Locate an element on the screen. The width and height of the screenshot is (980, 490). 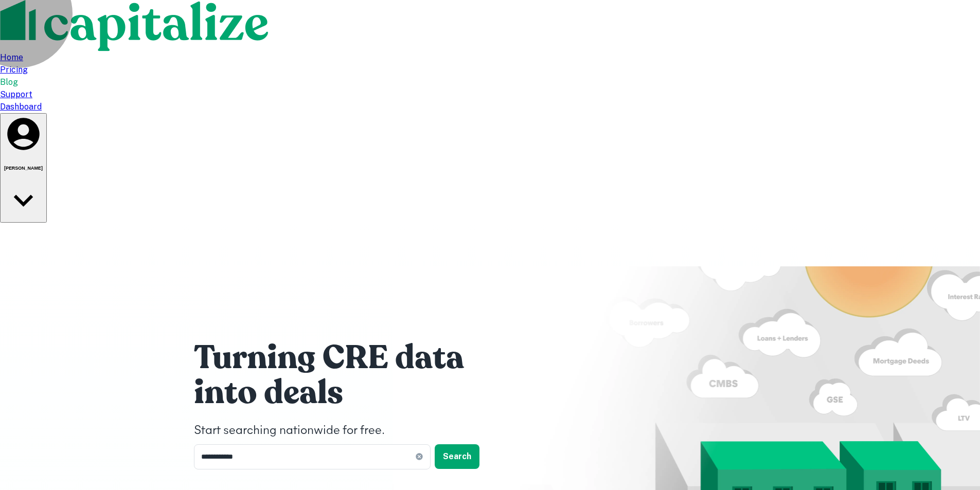
h1: into deals is located at coordinates (348, 393).